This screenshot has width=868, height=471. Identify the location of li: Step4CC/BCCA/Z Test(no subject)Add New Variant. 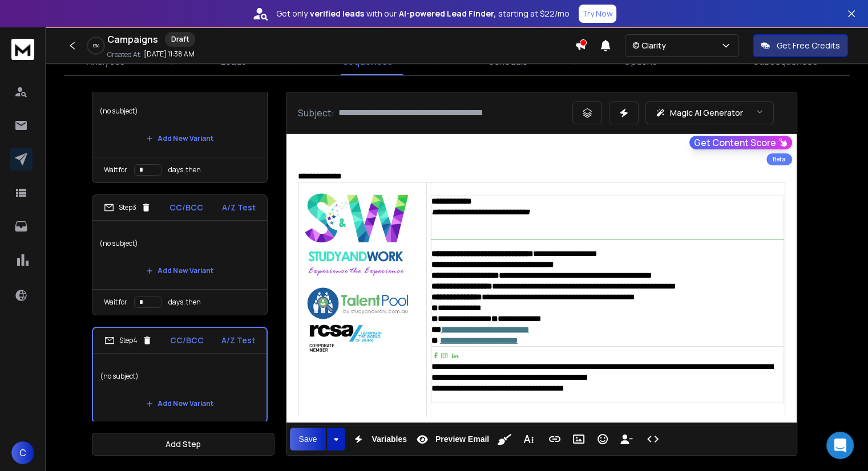
(180, 375).